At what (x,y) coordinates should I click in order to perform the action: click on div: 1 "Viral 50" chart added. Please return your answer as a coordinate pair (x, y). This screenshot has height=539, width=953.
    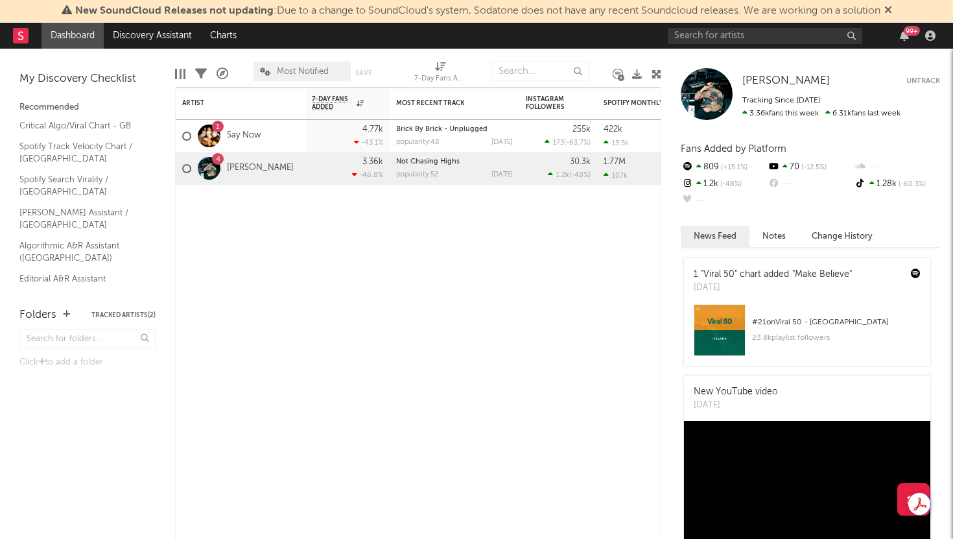
    Looking at the image, I should click on (773, 274).